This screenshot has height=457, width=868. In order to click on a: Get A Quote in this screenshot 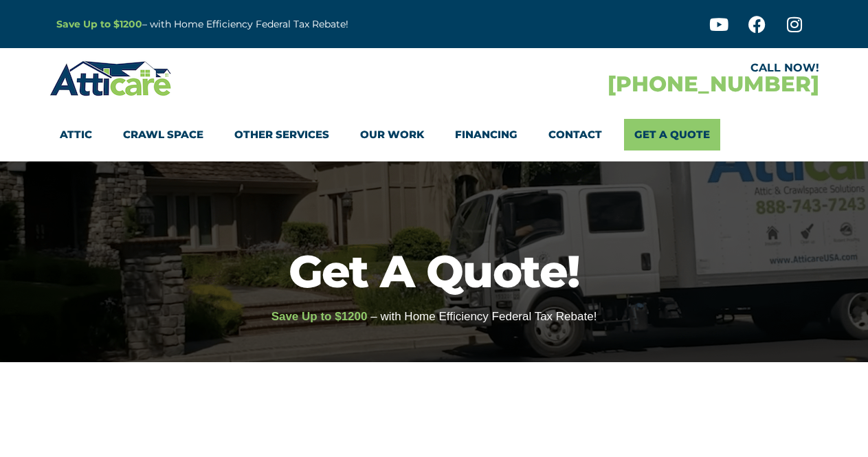, I will do `click(672, 135)`.